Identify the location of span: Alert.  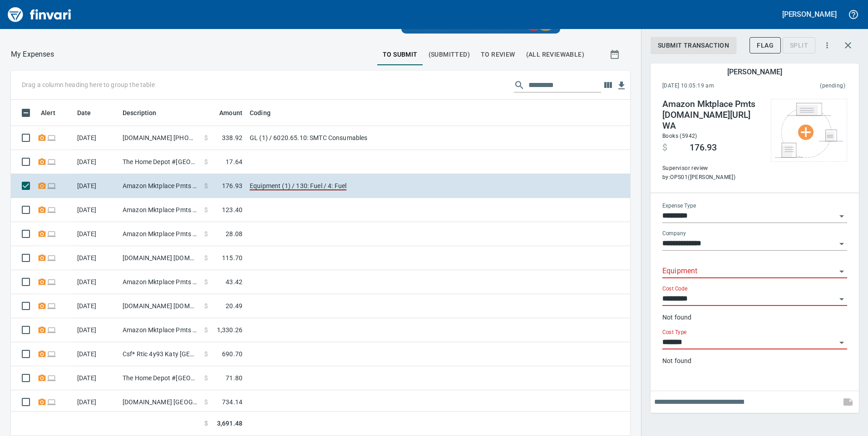
(48, 113).